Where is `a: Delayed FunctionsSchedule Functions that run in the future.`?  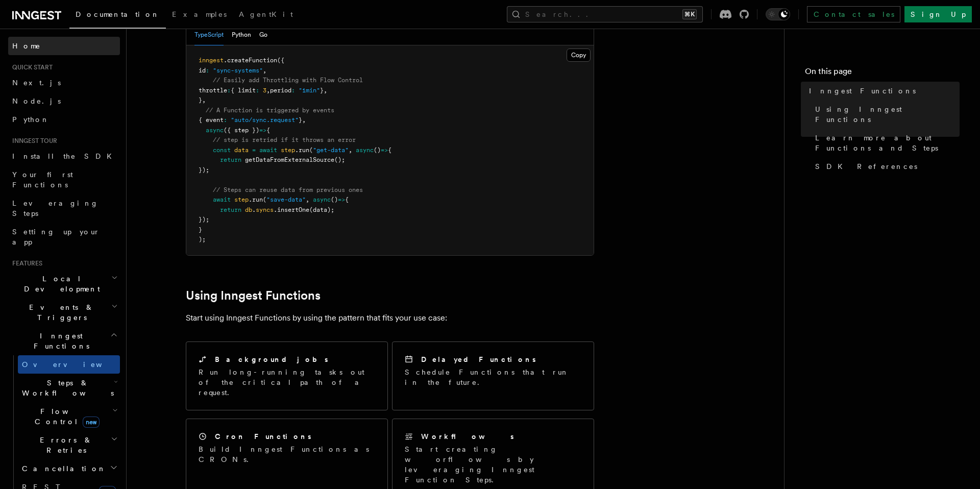 a: Delayed FunctionsSchedule Functions that run in the future. is located at coordinates (493, 376).